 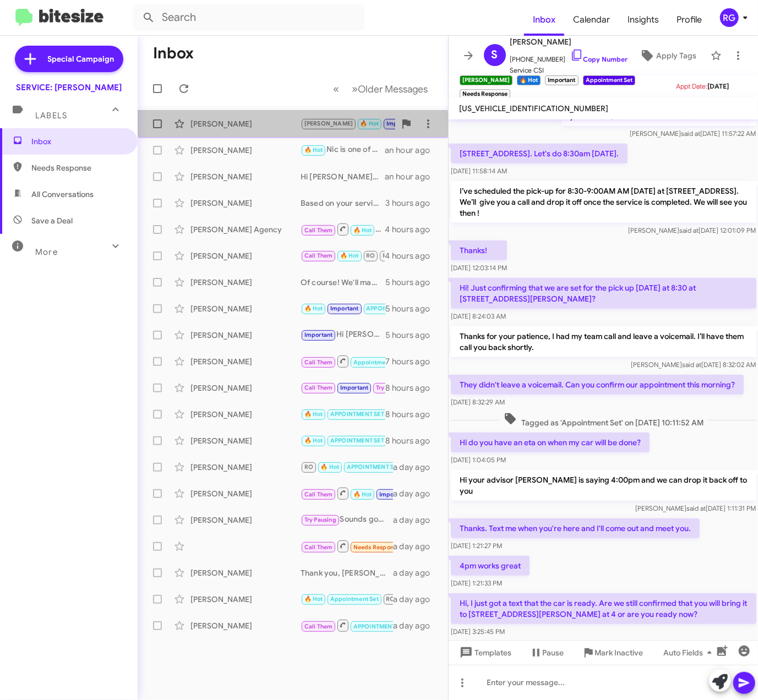 What do you see at coordinates (173, 54) in the screenshot?
I see `h1: Inbox` at bounding box center [173, 54].